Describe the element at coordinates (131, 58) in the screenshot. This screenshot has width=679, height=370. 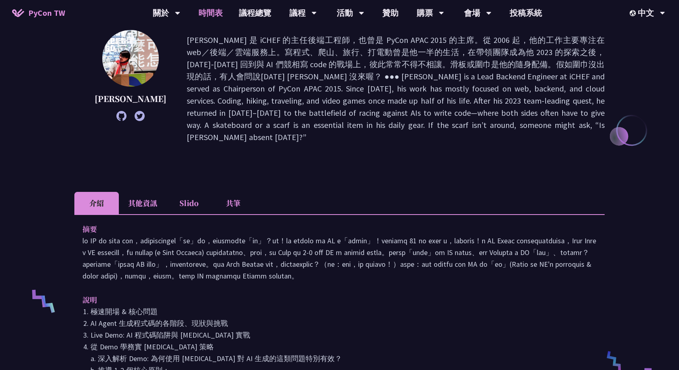
I see `img: Keith Yang` at that location.